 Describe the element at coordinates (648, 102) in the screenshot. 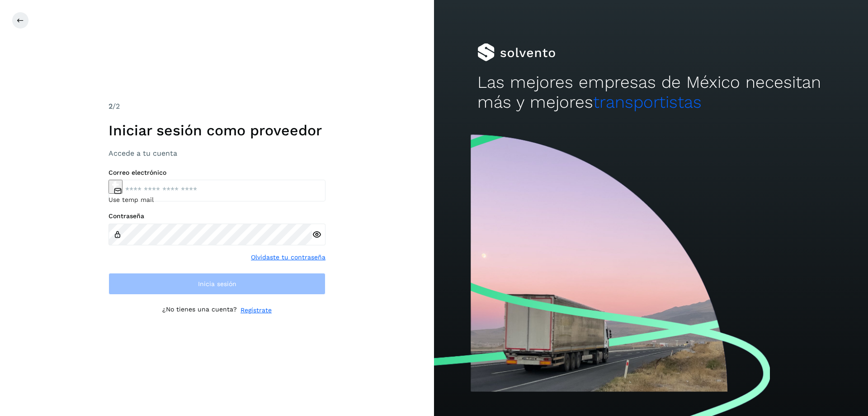

I see `span: transportistas` at that location.